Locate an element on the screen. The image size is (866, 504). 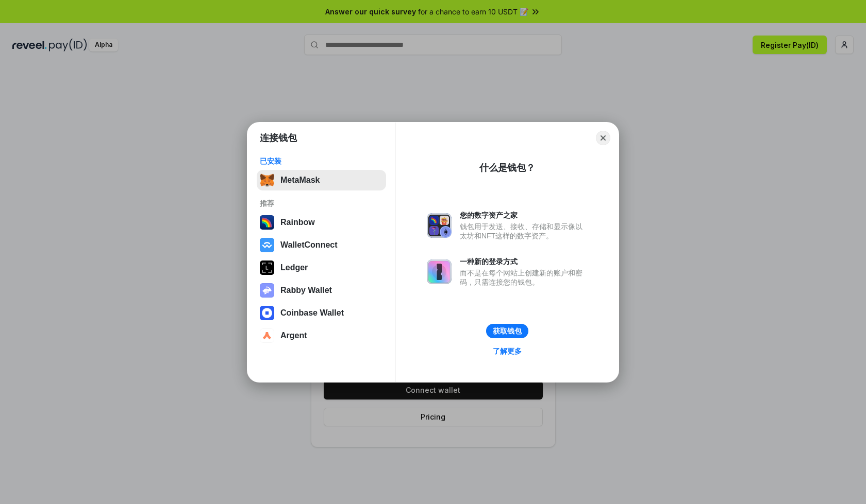
div: MetaMask is located at coordinates (300, 181).